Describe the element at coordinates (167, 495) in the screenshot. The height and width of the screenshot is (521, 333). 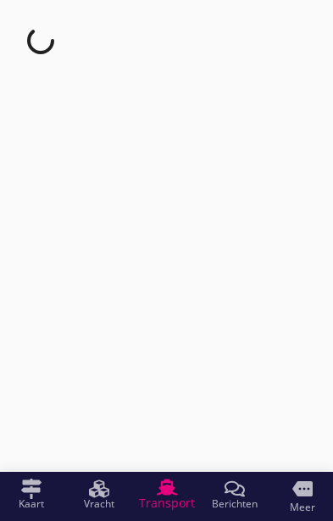
I see `a: Transport` at that location.